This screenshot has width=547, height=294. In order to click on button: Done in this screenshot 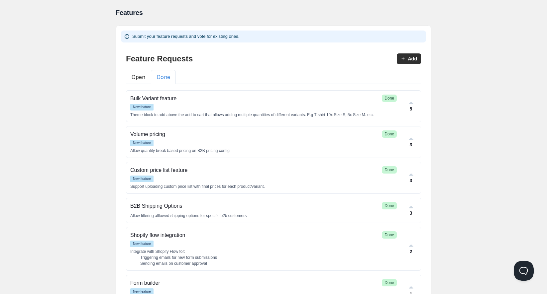, I will do `click(163, 77)`.